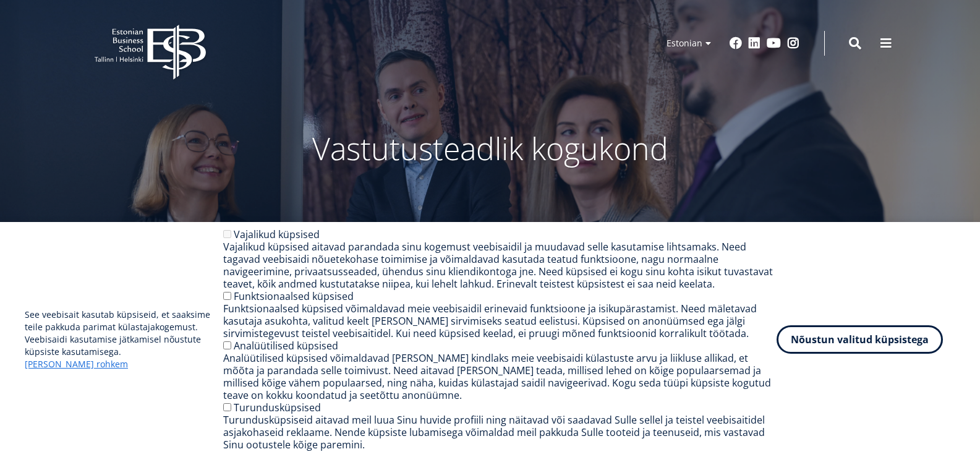  Describe the element at coordinates (286, 346) in the screenshot. I see `label: Analüütilised küpsised` at that location.